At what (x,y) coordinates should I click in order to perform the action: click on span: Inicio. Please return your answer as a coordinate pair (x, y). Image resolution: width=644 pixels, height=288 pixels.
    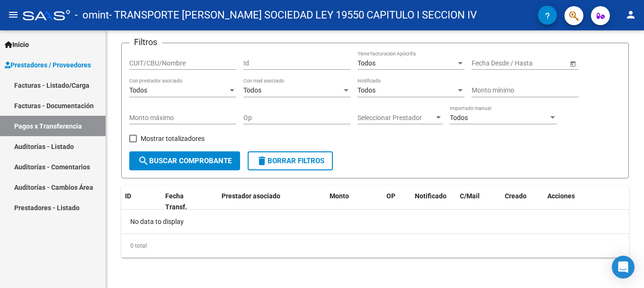
    Looking at the image, I should click on (17, 44).